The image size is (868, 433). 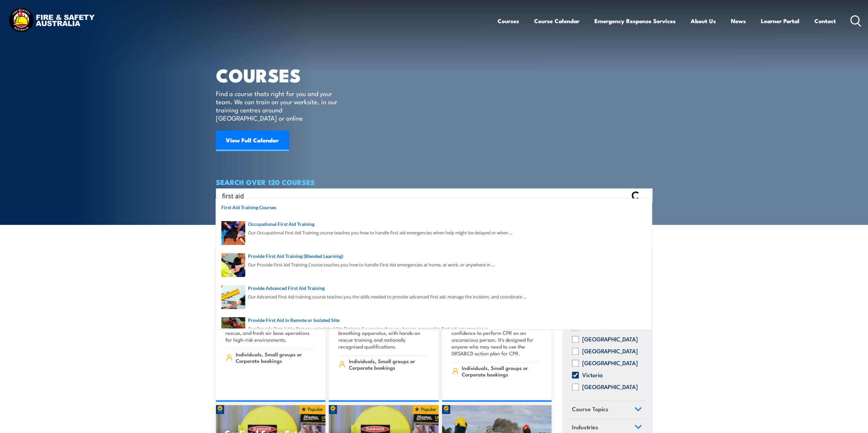 What do you see at coordinates (589, 409) in the screenshot?
I see `span: Course Topics` at bounding box center [589, 409].